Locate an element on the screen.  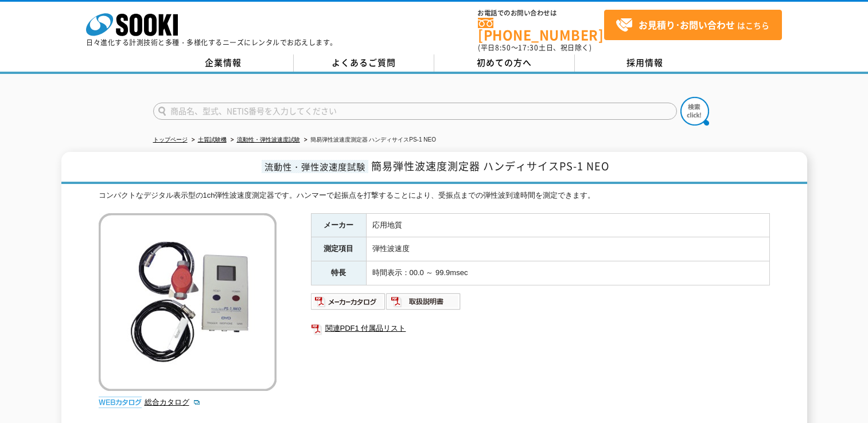
span: 簡易弾性波速度測定器 ハンディサイスPS-1 NEO is located at coordinates (490, 165).